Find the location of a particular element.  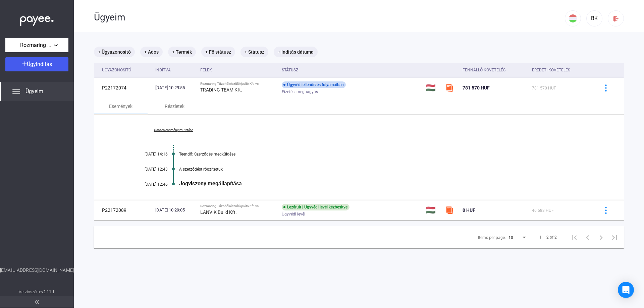

img: list.svg is located at coordinates (16, 91).